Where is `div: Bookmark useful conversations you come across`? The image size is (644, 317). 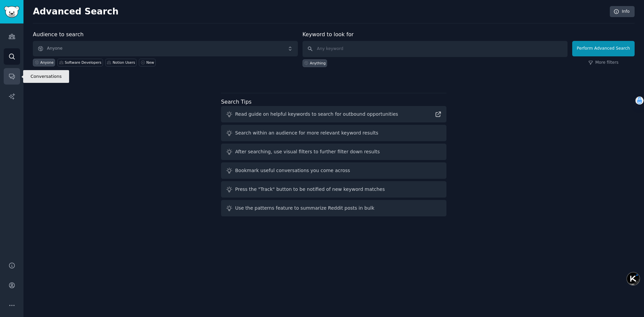 div: Bookmark useful conversations you come across is located at coordinates (292, 171).